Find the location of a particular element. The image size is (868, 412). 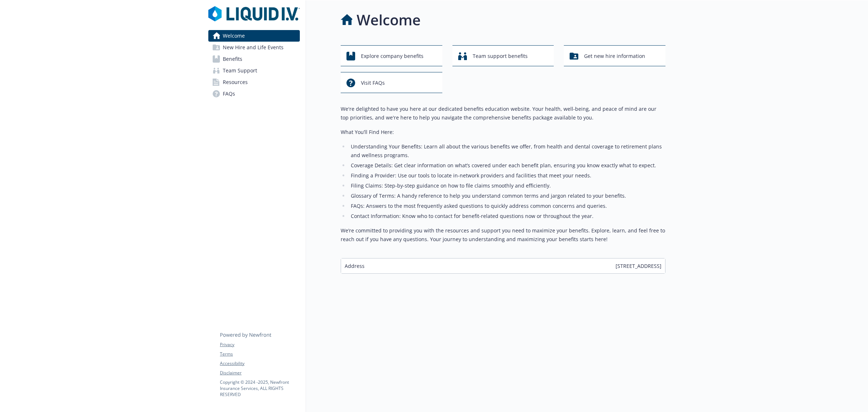

li: Contact Information: Know who to contact for benefit-related questions now or throughout the year. is located at coordinates (507, 216).